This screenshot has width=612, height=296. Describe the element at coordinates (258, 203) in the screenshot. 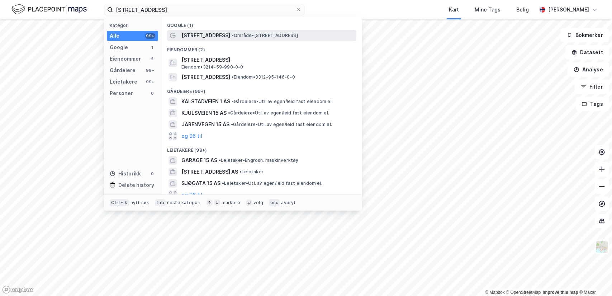

I see `div: velg` at that location.